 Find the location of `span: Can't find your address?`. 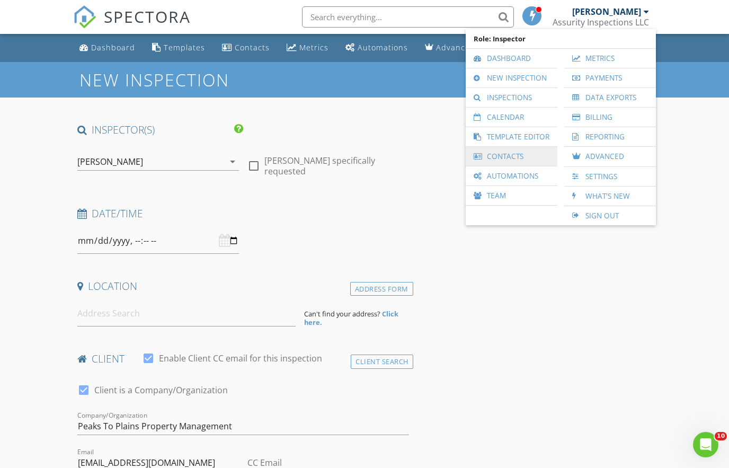

span: Can't find your address? is located at coordinates (342, 314).